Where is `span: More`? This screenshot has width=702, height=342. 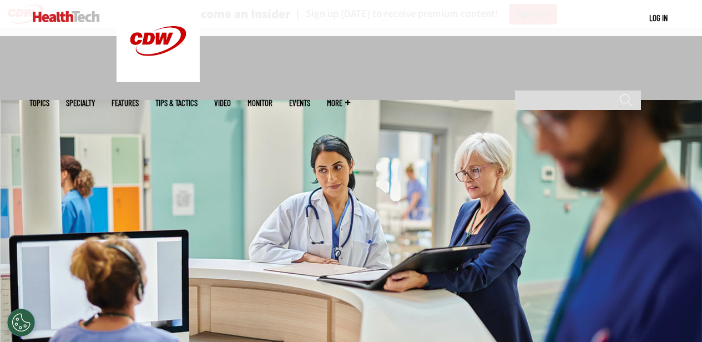 span: More is located at coordinates (338, 103).